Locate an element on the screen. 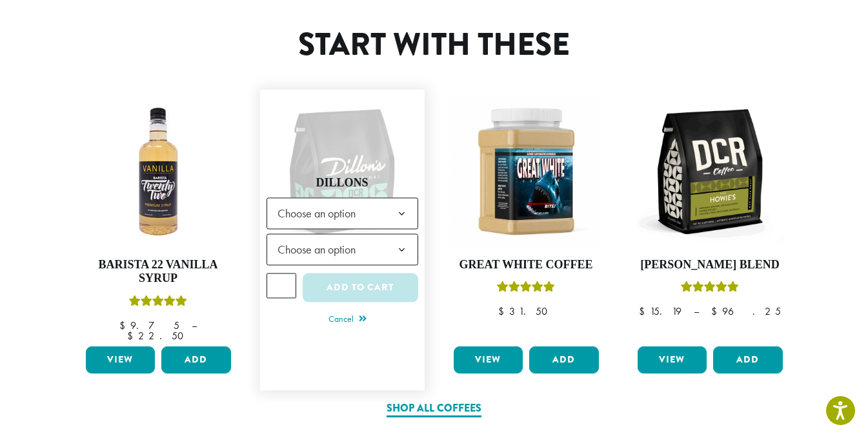 This screenshot has width=868, height=438. h4: Barista 22 Vanilla Syrup is located at coordinates (158, 272).